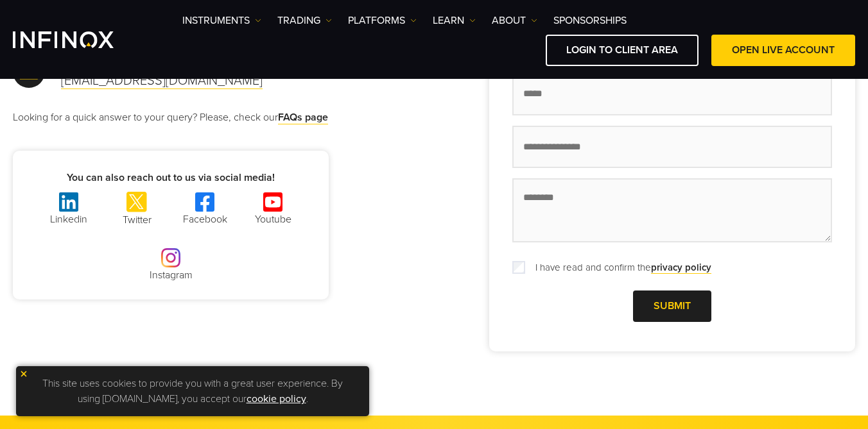  I want to click on a: Instruments, so click(221, 21).